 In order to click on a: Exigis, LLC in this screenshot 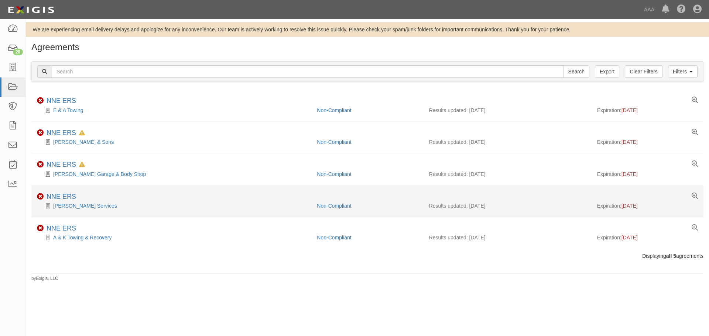, I will do `click(47, 279)`.